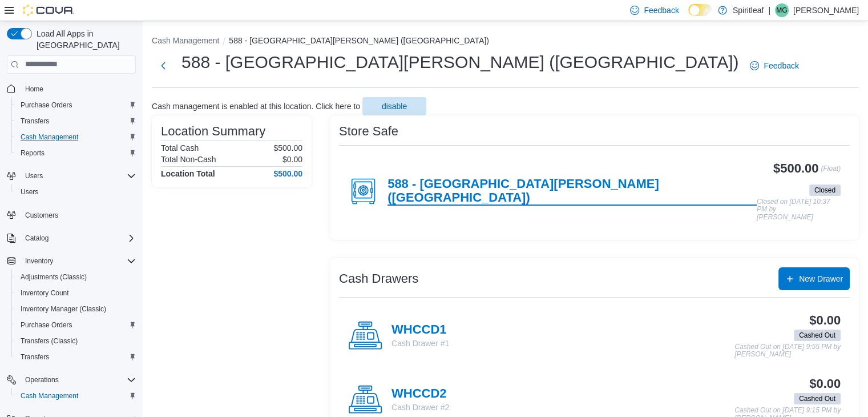  I want to click on a: Adjustments (Classic), so click(54, 277).